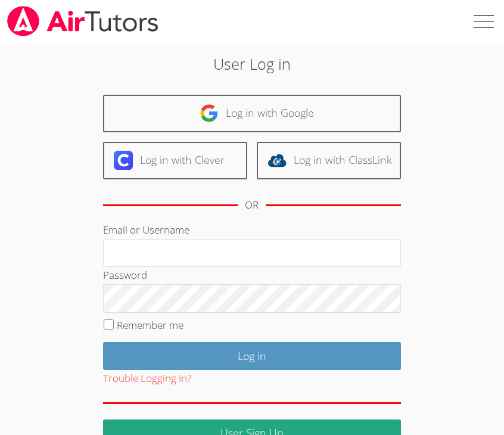 This screenshot has height=435, width=504. Describe the element at coordinates (147, 378) in the screenshot. I see `button: Trouble Logging In?` at that location.